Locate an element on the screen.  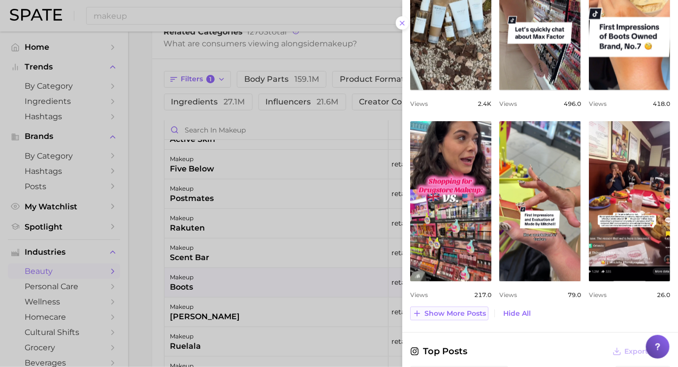
span: Export Data is located at coordinates (646, 351).